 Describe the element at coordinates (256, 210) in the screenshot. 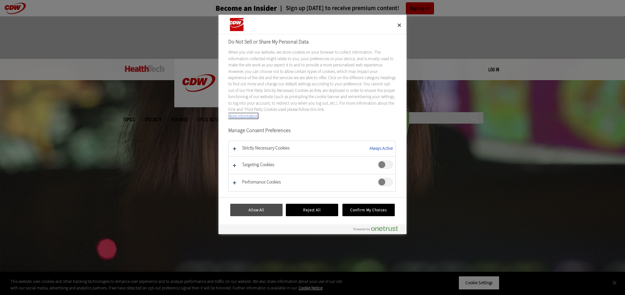

I see `button: Allow All` at that location.